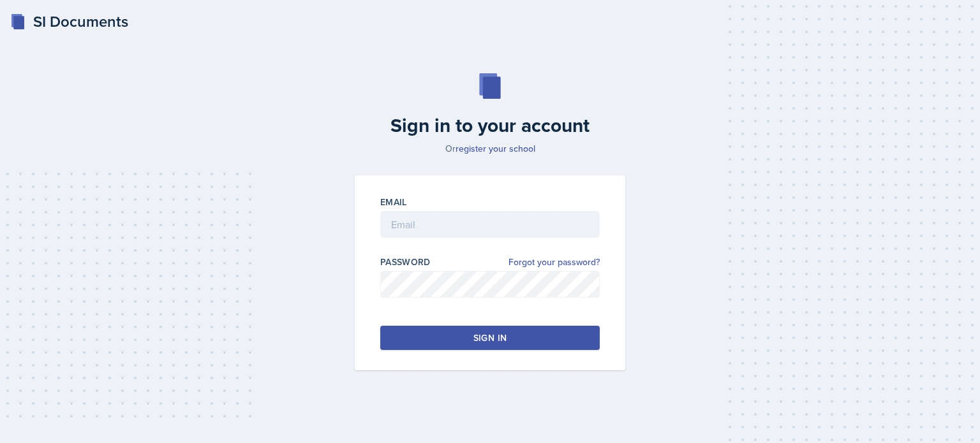  Describe the element at coordinates (490, 338) in the screenshot. I see `button: Sign in` at that location.